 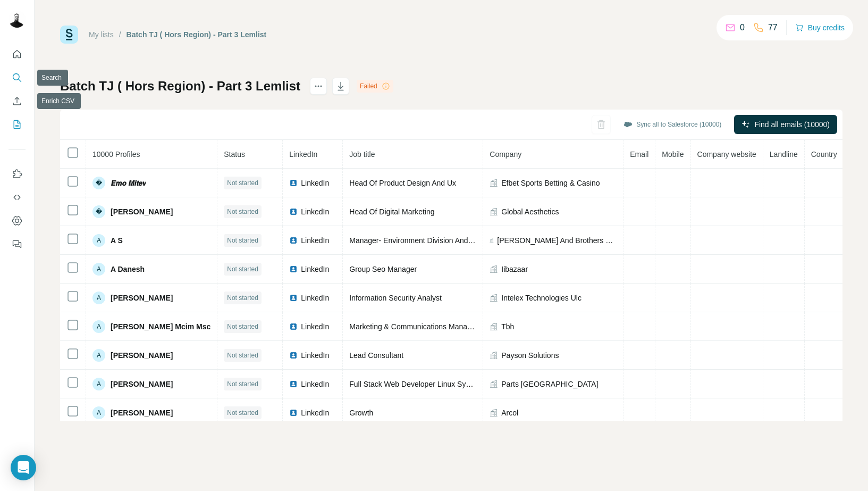 What do you see at coordinates (437, 327) in the screenshot?
I see `span: Marketing & Communications Manager (international)` at bounding box center [437, 327].